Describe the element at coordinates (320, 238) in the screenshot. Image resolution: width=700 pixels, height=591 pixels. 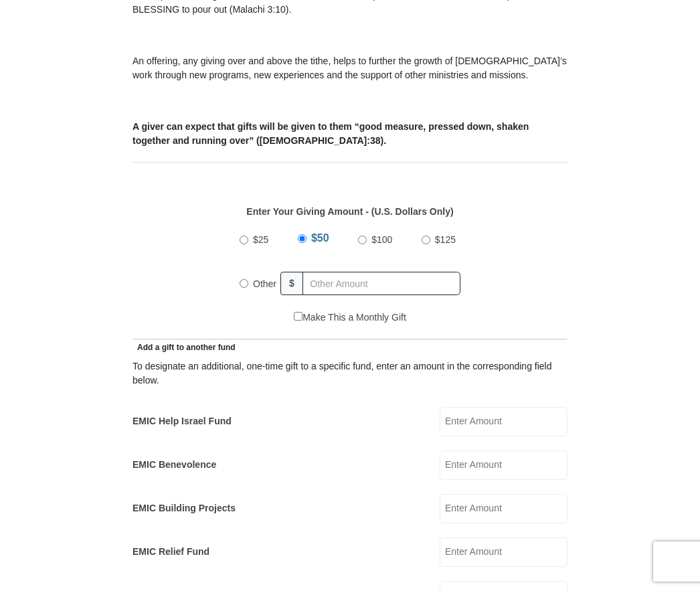
I see `span: $50` at that location.